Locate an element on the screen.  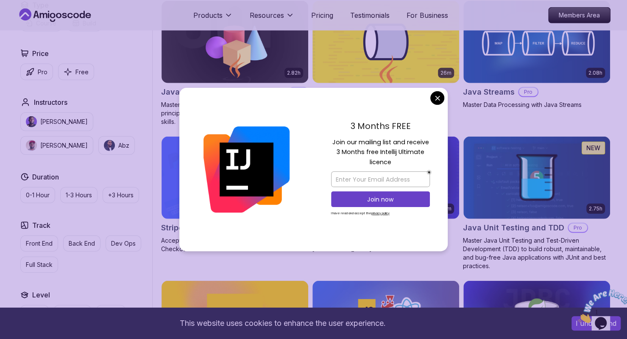
a: Testimonials is located at coordinates (370, 15).